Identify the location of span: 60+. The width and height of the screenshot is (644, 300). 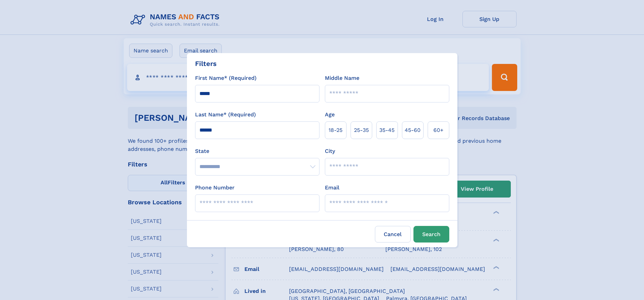
(439, 130).